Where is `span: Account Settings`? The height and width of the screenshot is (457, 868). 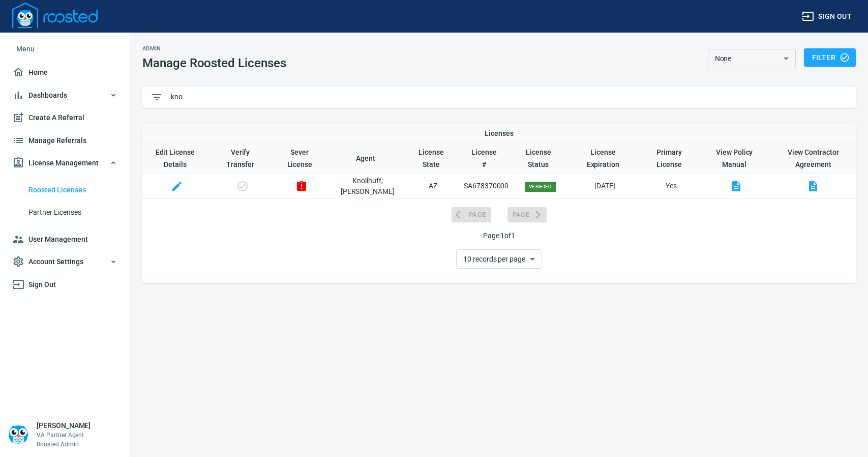 span: Account Settings is located at coordinates (65, 261).